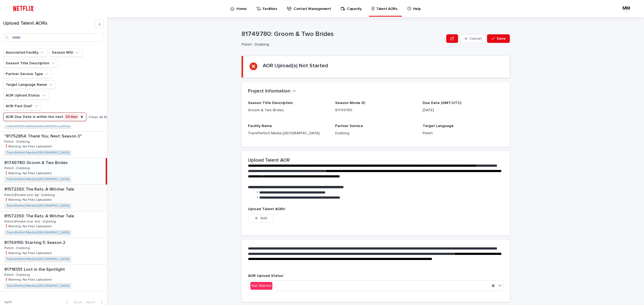 This screenshot has width=644, height=305. Describe the element at coordinates (288, 110) in the screenshot. I see `p: Groom & Two Brides` at that location.